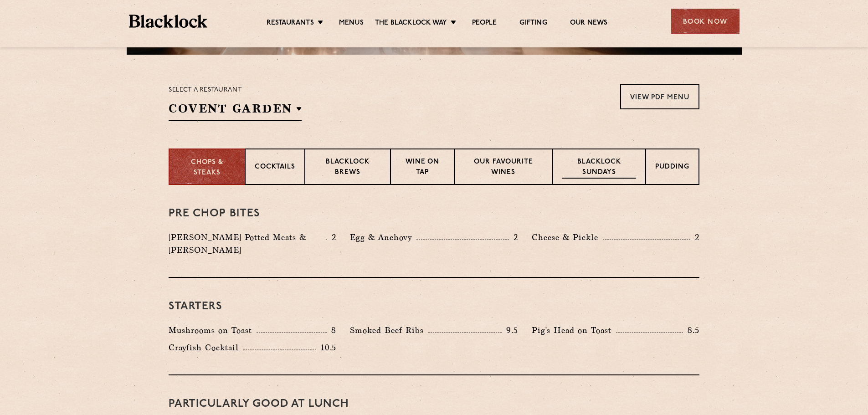 This screenshot has height=415, width=868. Describe the element at coordinates (411, 24) in the screenshot. I see `a: The Blacklock Way` at that location.